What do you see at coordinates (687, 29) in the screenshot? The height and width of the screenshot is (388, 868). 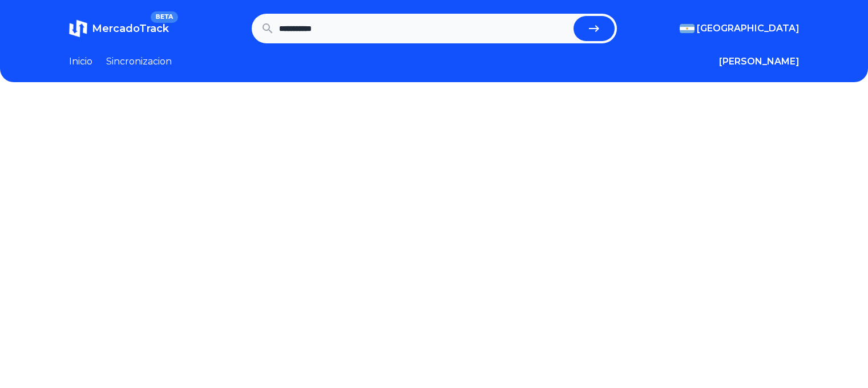 I see `img: Argentina` at bounding box center [687, 29].